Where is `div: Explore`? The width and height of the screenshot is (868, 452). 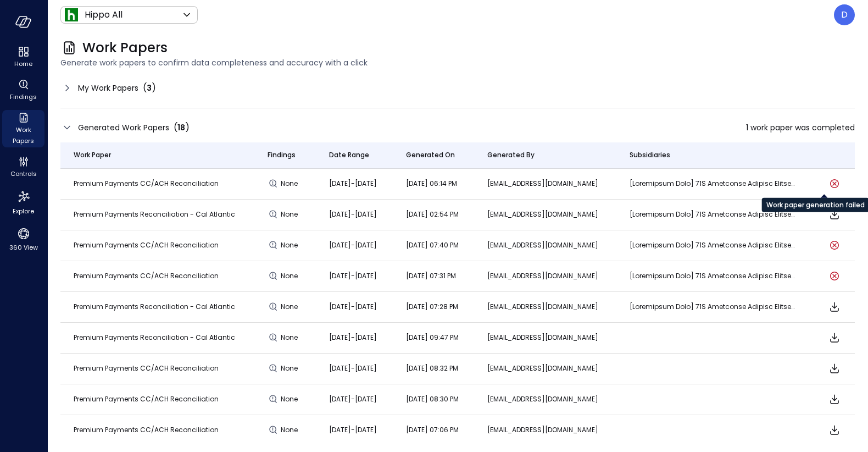 div: Explore is located at coordinates (23, 202).